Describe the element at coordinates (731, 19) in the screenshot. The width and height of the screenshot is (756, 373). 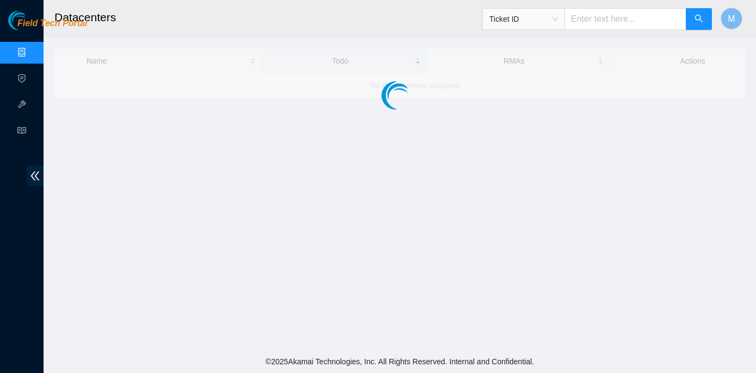
I see `span: M` at that location.